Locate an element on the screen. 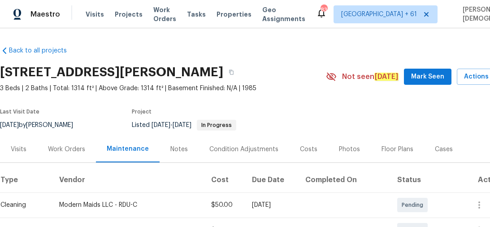  span: Properties is located at coordinates (234, 14).